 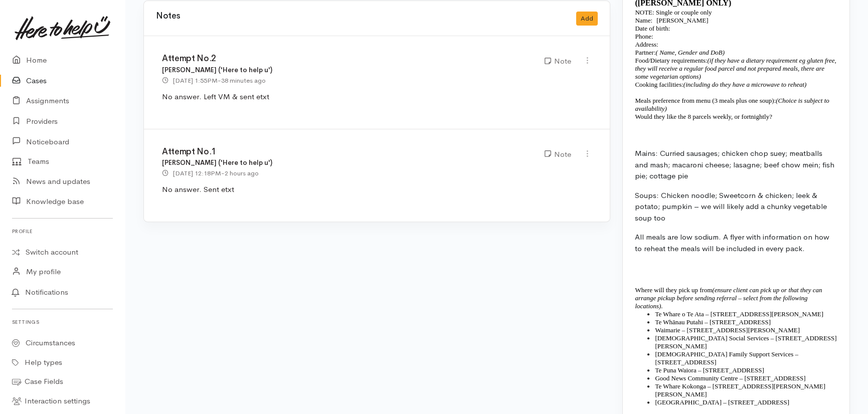 What do you see at coordinates (735, 68) in the screenshot?
I see `i: (if they have a dietary requirement eg gluten free, they will receive a regular food parcel and n...` at bounding box center [735, 68].